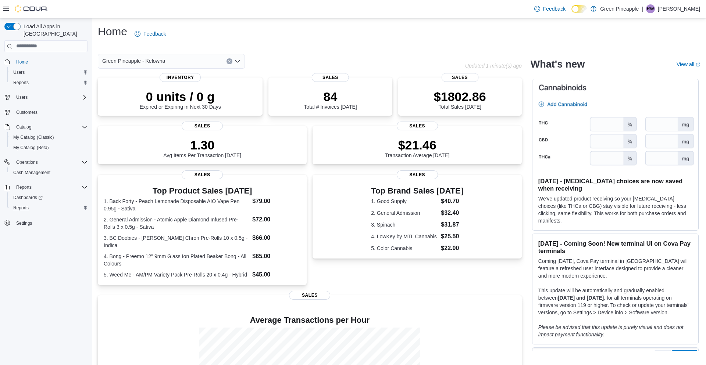 The height and width of the screenshot is (365, 706). I want to click on input: Dark Mode, so click(579, 9).